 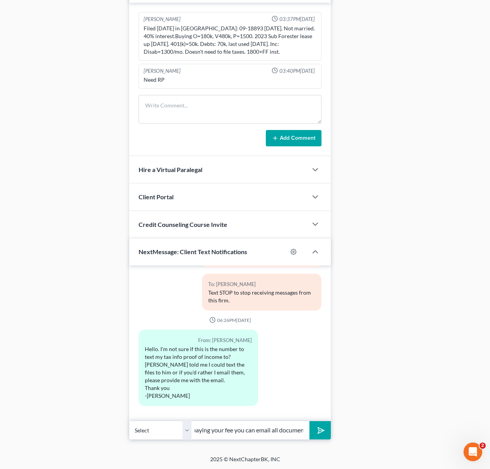 I want to click on span: Hire a Virtual Paralegal, so click(x=171, y=169).